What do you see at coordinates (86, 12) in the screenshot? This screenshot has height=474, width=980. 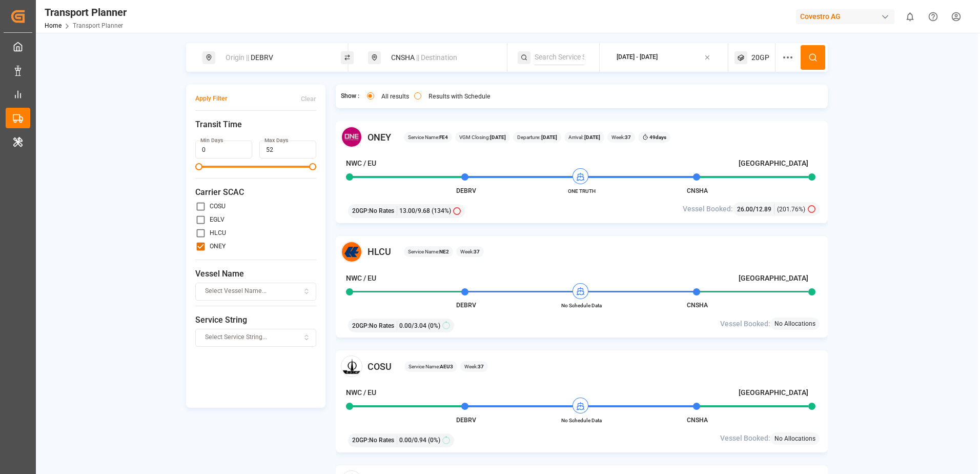 I see `div: Transport Planner` at bounding box center [86, 12].